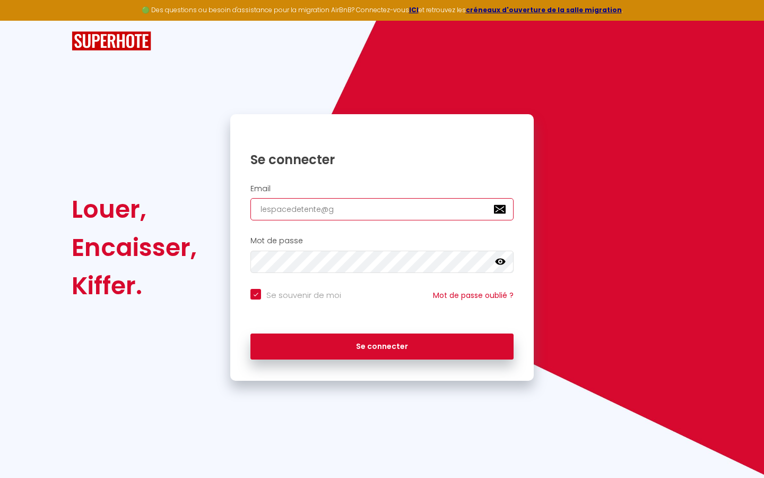 The width and height of the screenshot is (764, 478). What do you see at coordinates (544, 10) in the screenshot?
I see `strong: créneaux d'ouverture de la salle migration` at bounding box center [544, 10].